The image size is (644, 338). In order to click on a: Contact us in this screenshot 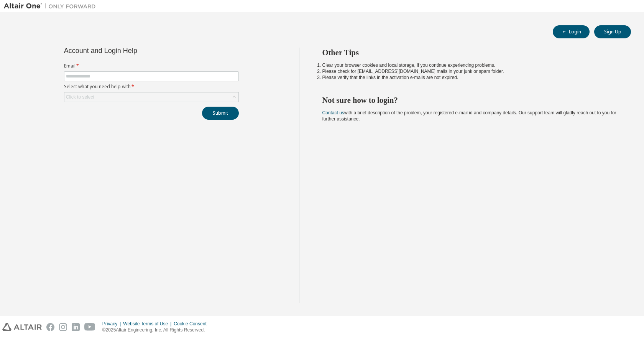, I will do `click(333, 112)`.